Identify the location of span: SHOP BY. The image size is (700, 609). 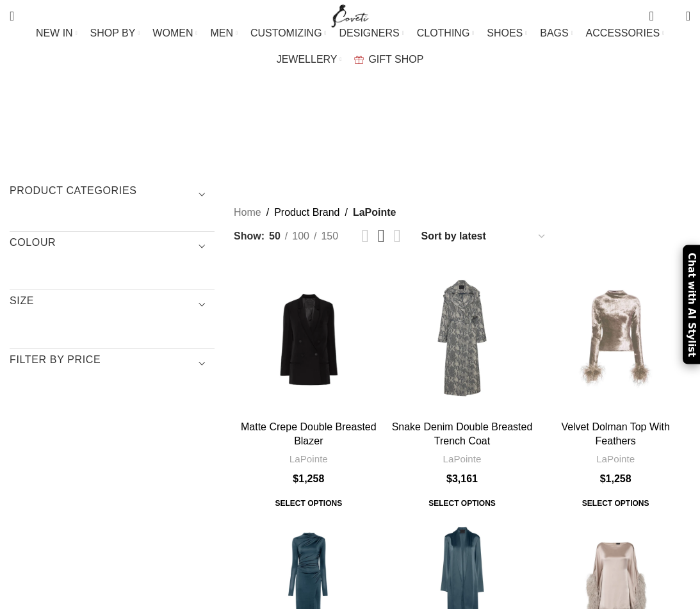
(113, 32).